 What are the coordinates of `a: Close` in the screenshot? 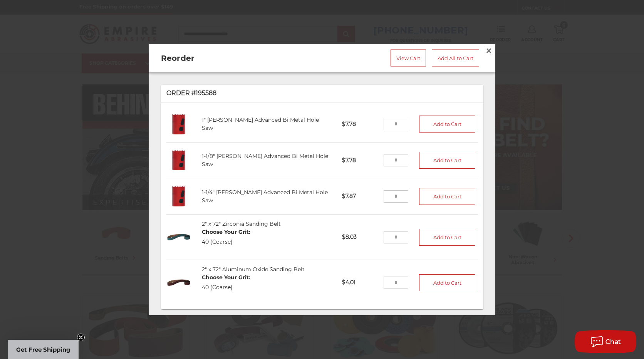 It's located at (489, 51).